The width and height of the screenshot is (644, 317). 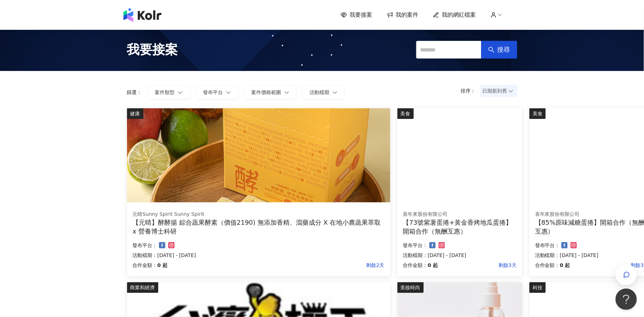 I want to click on button: 活動檔期, so click(x=324, y=92).